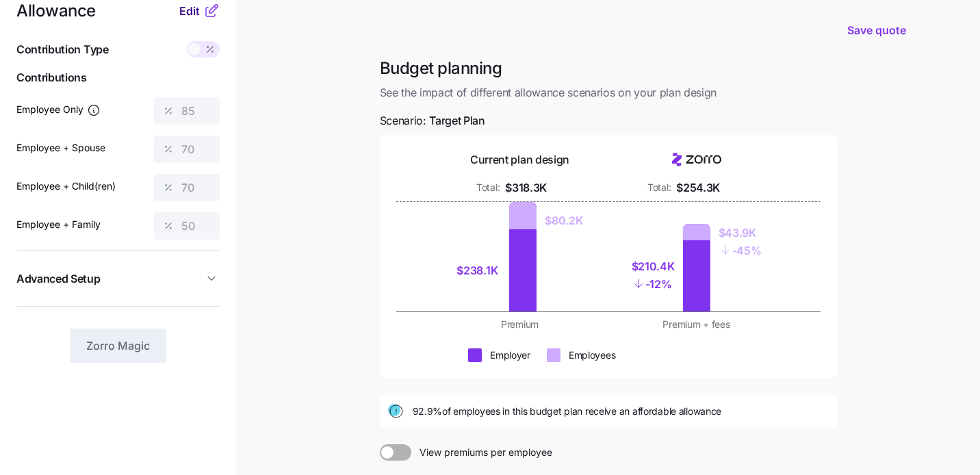 The image size is (980, 475). What do you see at coordinates (609, 92) in the screenshot?
I see `span: See the impact of different allowance scenarios on your plan design` at bounding box center [609, 92].